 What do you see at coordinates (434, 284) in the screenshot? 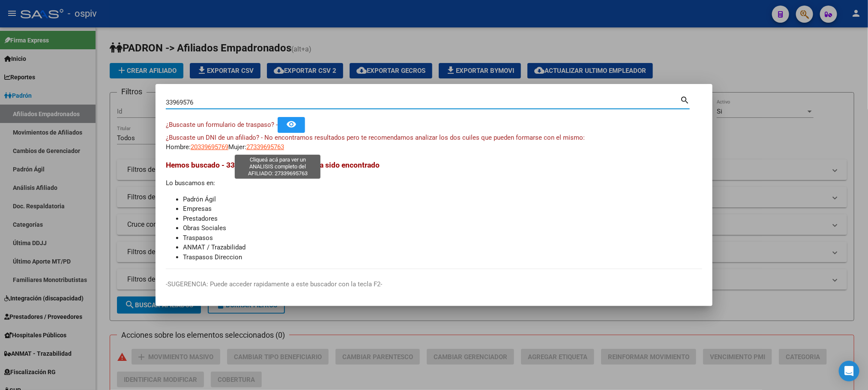
I see `p: -SUGERENCIA: Puede acceder rapidamente a este buscador con la tecla F2-` at bounding box center [434, 284].